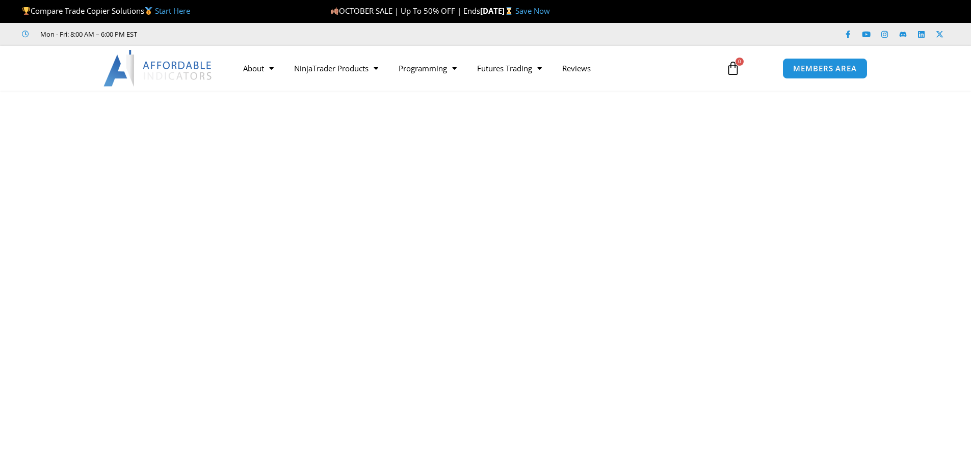 The image size is (971, 464). Describe the element at coordinates (158, 68) in the screenshot. I see `img: LogoAI | Affordable Indicators – NinjaTrader` at that location.